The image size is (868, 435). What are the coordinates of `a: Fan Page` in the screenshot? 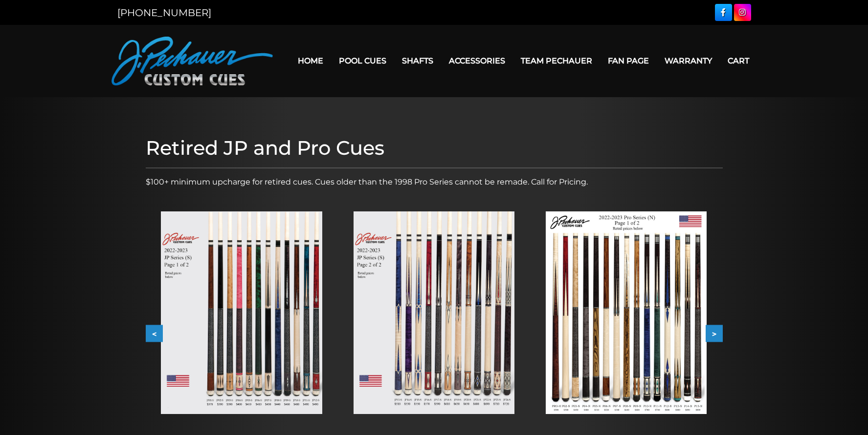 It's located at (628, 61).